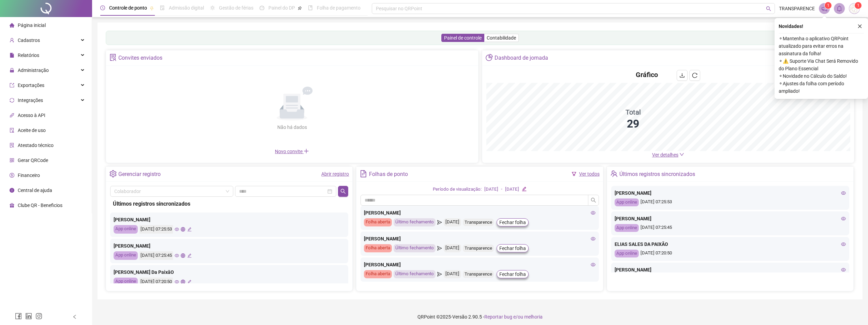  Describe the element at coordinates (839, 9) in the screenshot. I see `span: bell` at that location.